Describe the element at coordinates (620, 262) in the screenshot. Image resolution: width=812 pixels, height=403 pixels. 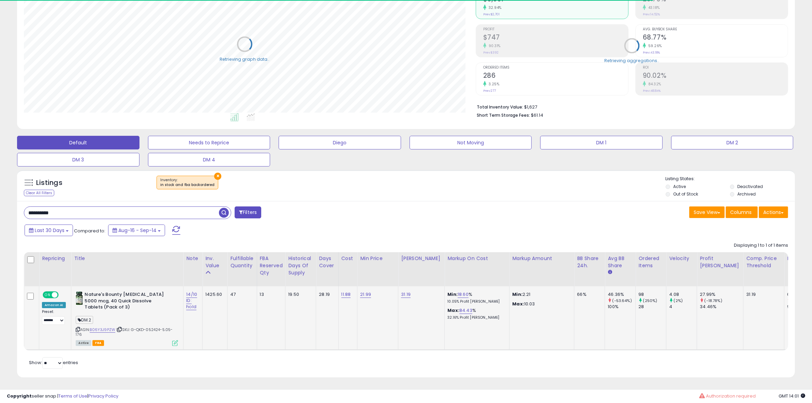
I see `div: Avg BB Share` at that location.